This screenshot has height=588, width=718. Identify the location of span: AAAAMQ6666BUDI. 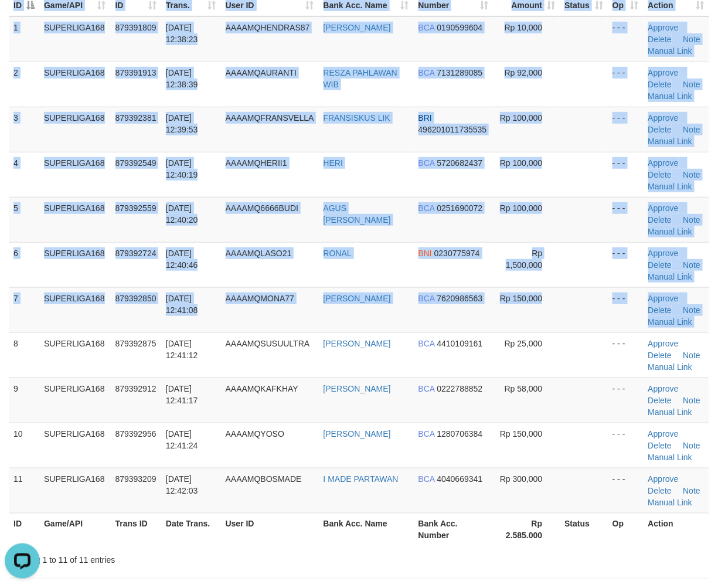
(262, 208).